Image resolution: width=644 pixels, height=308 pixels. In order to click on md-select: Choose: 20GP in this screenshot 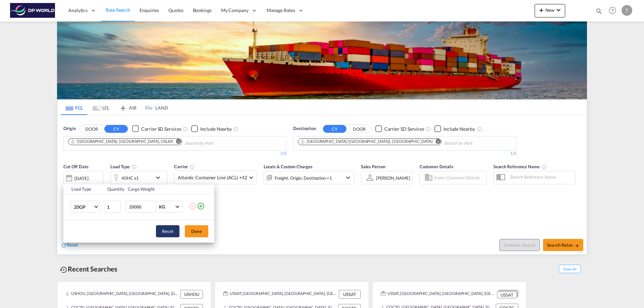, I will do `click(85, 207)`.